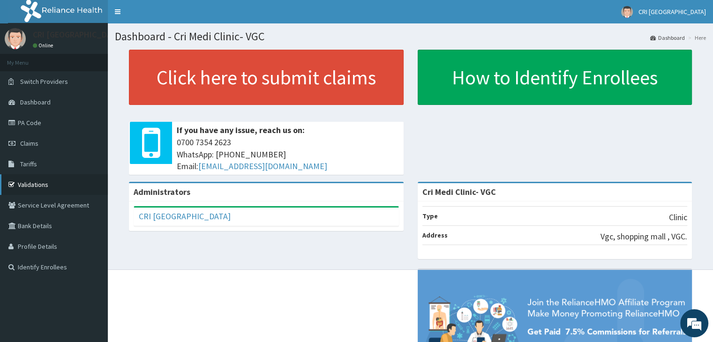 This screenshot has height=342, width=713. I want to click on a: Click here to submit claims, so click(266, 77).